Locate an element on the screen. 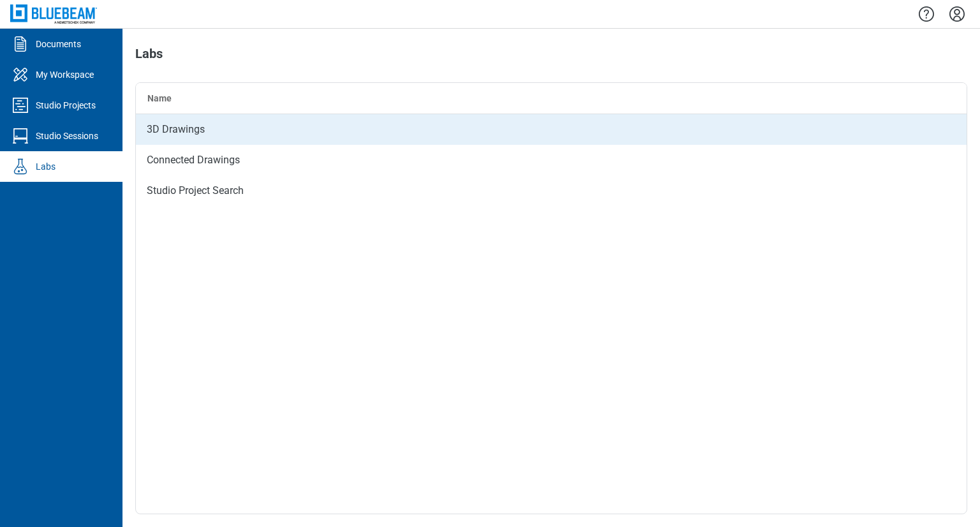 The image size is (980, 527). div: My Workspace is located at coordinates (65, 74).